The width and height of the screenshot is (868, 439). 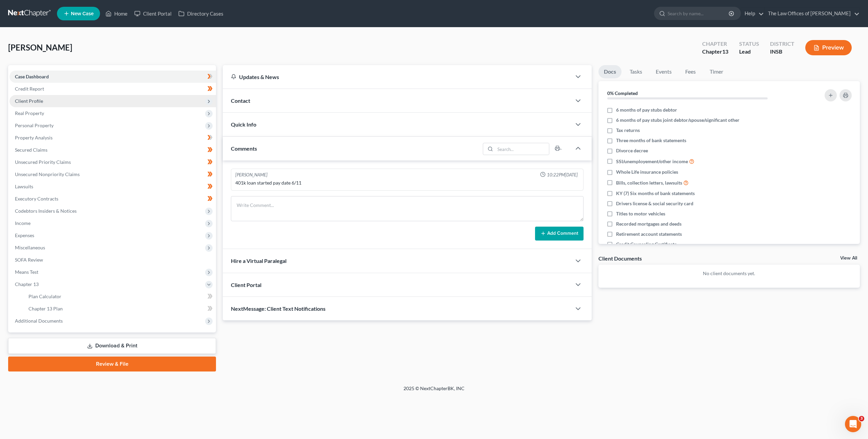 What do you see at coordinates (651, 141) in the screenshot?
I see `span: Three months of bank statements` at bounding box center [651, 141].